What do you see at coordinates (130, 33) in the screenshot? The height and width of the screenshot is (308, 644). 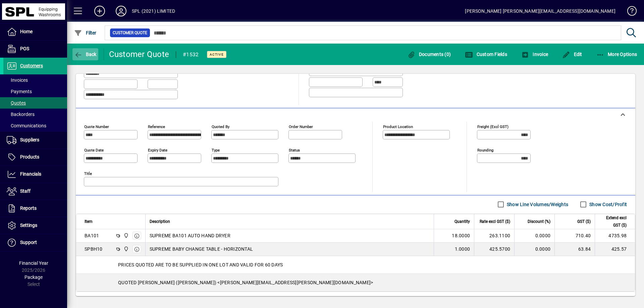 I see `span: Customer Quote` at bounding box center [130, 33].